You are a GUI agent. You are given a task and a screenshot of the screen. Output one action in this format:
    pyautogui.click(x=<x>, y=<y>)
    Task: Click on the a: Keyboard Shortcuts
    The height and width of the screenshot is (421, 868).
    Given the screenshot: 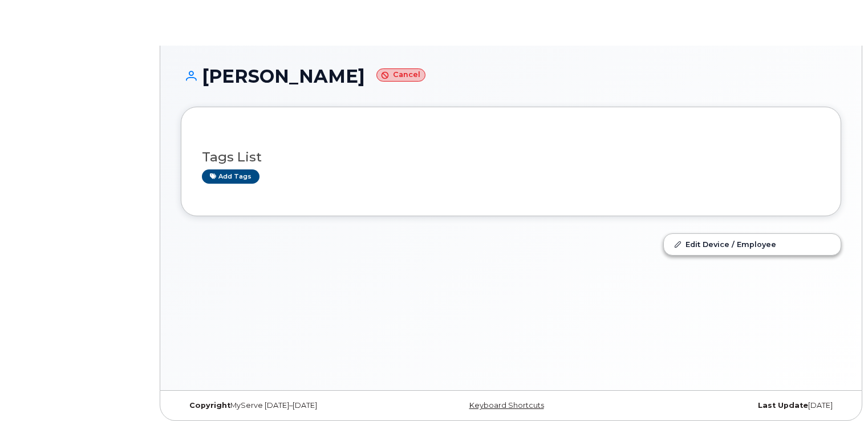 What is the action you would take?
    pyautogui.click(x=506, y=405)
    